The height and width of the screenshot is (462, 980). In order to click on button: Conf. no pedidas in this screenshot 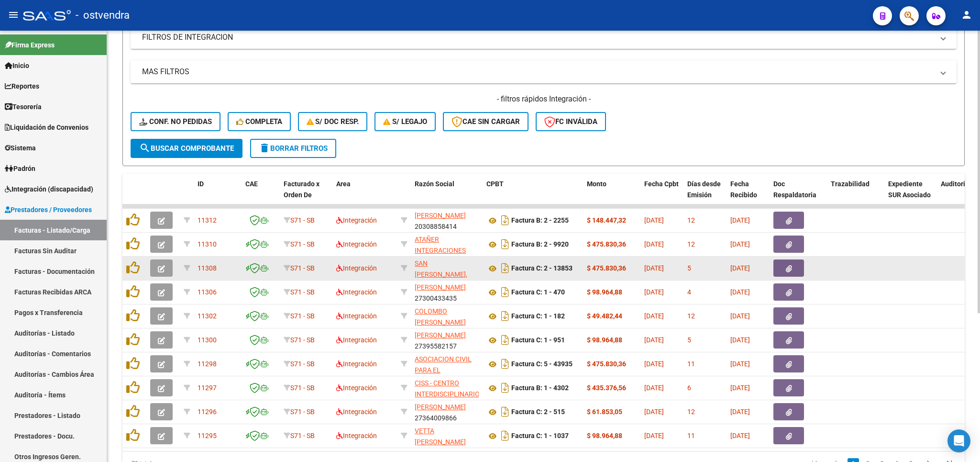, I will do `click(176, 121)`.